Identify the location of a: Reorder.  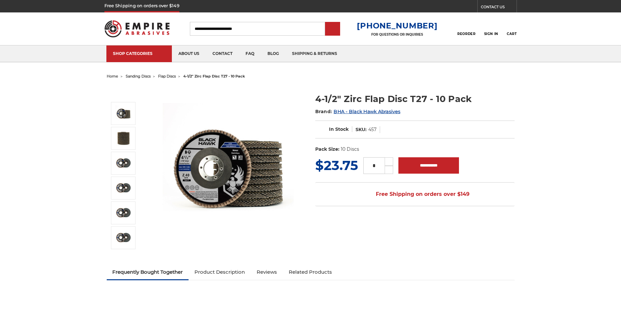
(466, 28).